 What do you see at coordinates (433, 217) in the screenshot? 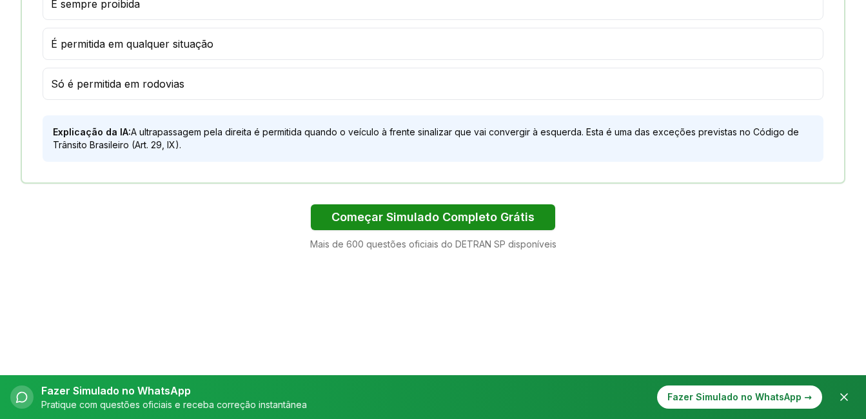
I see `a: Começar Simulado Completo Grátis` at bounding box center [433, 217].